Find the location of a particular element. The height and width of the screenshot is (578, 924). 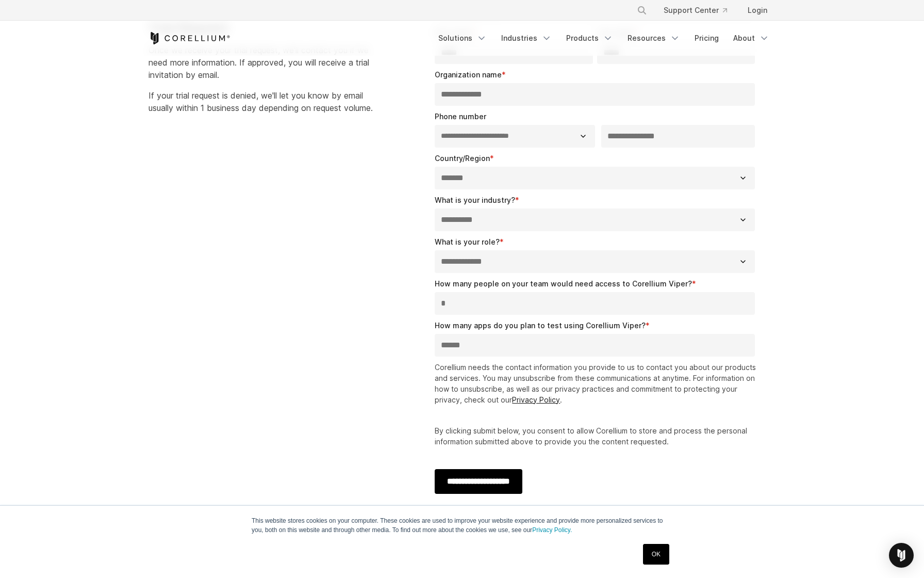

a: OK is located at coordinates (656, 554).